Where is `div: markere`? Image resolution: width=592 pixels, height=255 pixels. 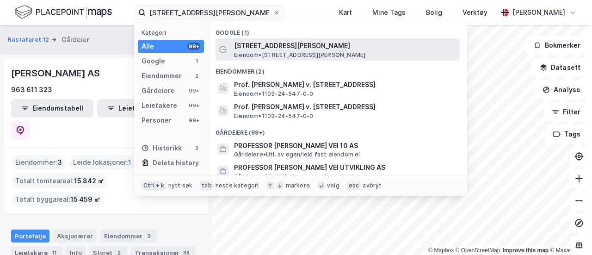 div: markere is located at coordinates (298, 185).